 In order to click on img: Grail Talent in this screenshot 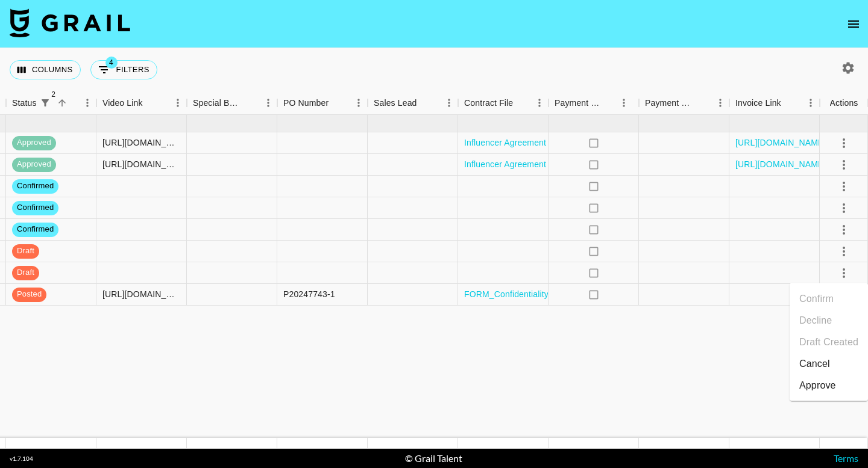, I will do `click(70, 23)`.